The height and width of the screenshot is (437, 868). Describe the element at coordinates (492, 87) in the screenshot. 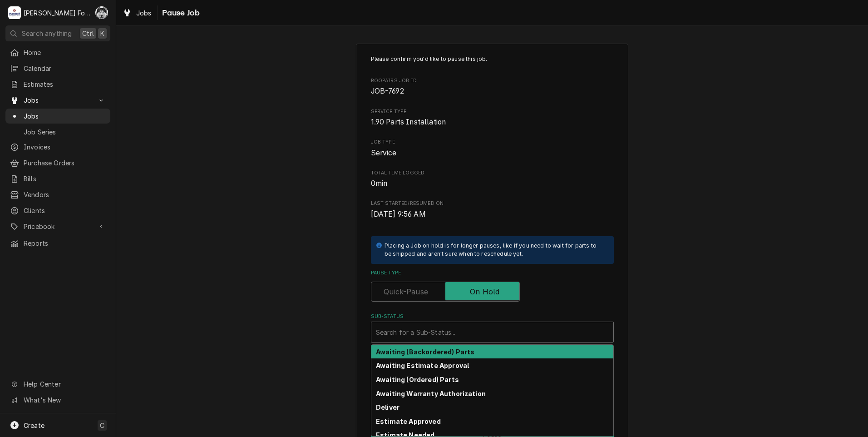

I see `div: Roopairs Job ID` at that location.